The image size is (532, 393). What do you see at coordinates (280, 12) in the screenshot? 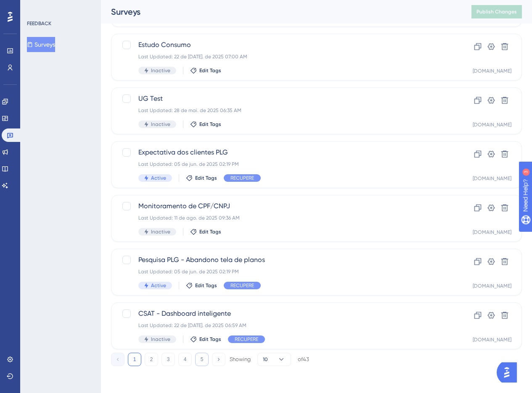
I see `div: Surveys` at bounding box center [280, 12].